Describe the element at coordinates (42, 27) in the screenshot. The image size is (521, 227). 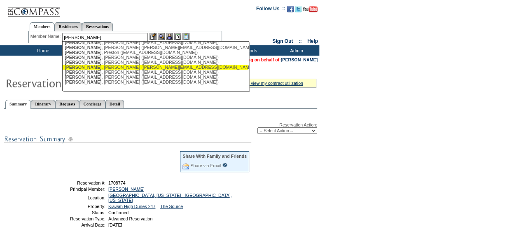
I see `a: Members` at that location.